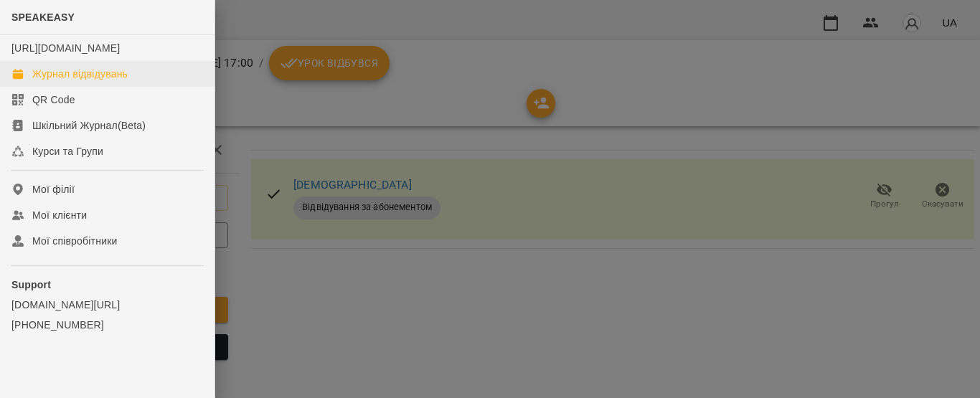  What do you see at coordinates (54, 100) in the screenshot?
I see `div: QR Code` at bounding box center [54, 100].